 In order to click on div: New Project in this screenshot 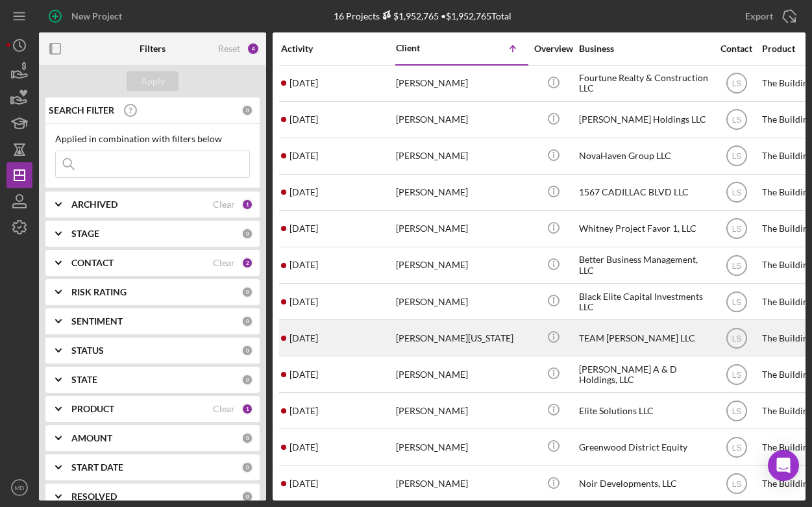, I will do `click(97, 16)`.